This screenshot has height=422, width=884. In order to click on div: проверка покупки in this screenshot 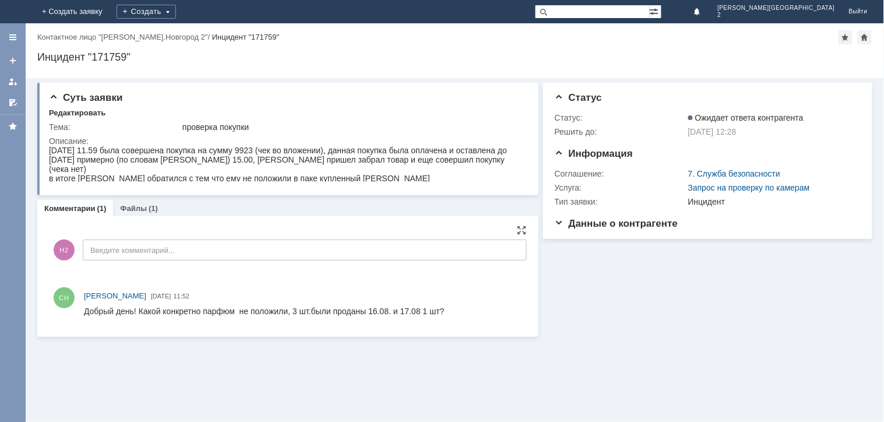, I will do `click(352, 127)`.